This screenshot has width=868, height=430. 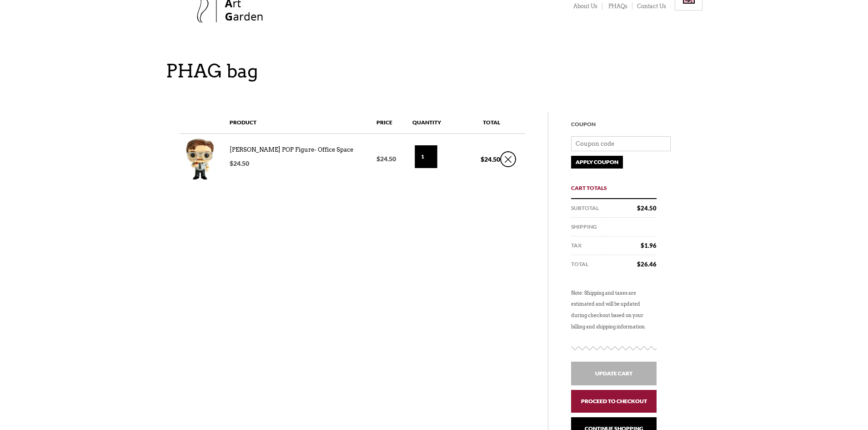 What do you see at coordinates (617, 7) in the screenshot?
I see `a: PHAQs` at bounding box center [617, 7].